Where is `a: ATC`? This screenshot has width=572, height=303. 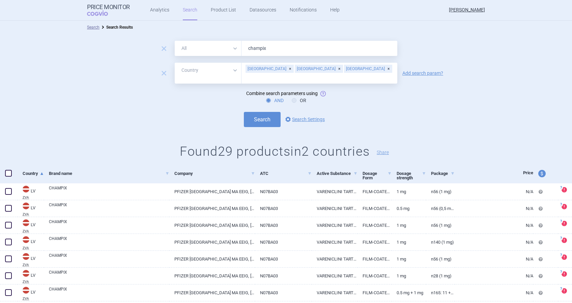
a: ATC is located at coordinates (286, 173).